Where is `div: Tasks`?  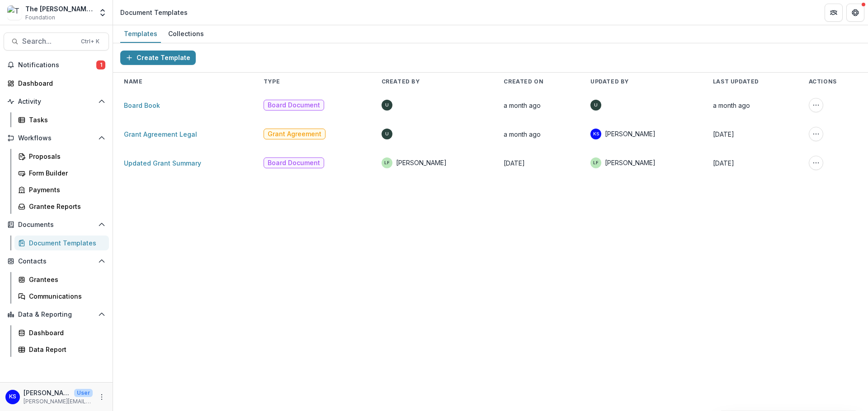 div: Tasks is located at coordinates (65, 119).